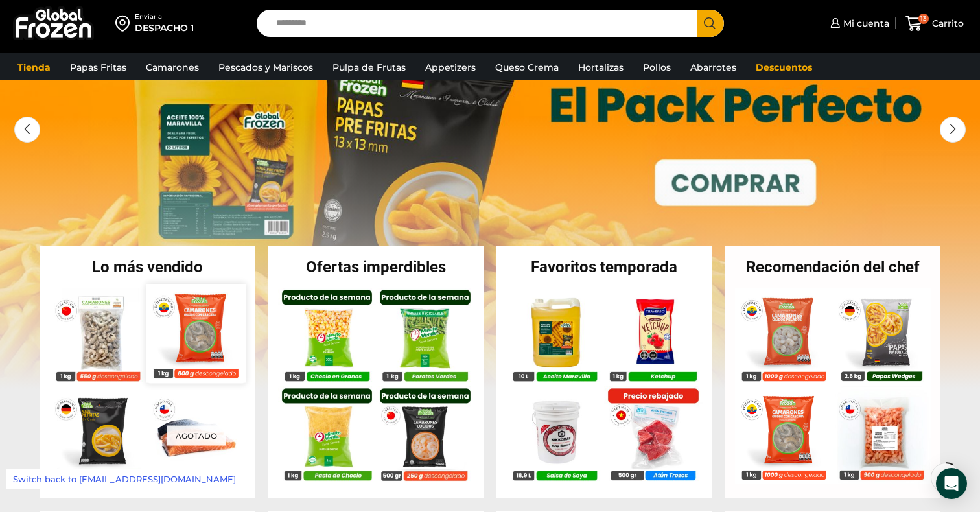 The width and height of the screenshot is (980, 512). What do you see at coordinates (450, 67) in the screenshot?
I see `a: Appetizers` at bounding box center [450, 67].